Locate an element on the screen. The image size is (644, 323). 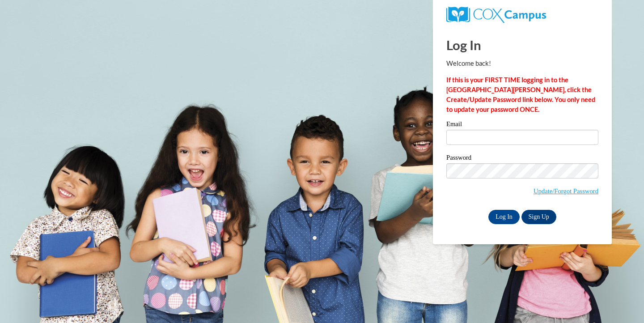
a: Update/Forgot Password is located at coordinates (565, 191).